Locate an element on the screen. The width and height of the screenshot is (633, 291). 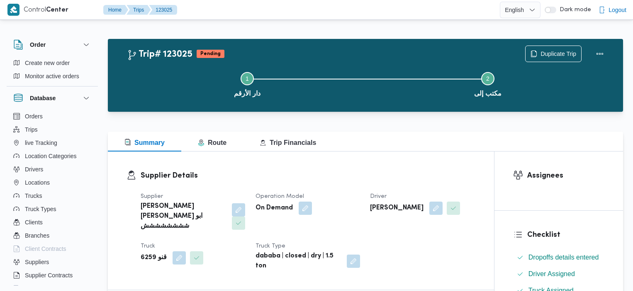
span: Orders is located at coordinates (34, 116).